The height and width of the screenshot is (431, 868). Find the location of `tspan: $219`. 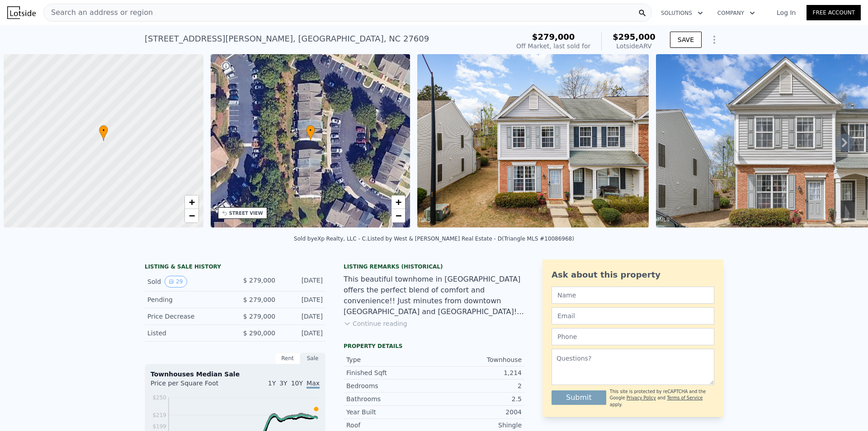

tspan: $219 is located at coordinates (159, 416).